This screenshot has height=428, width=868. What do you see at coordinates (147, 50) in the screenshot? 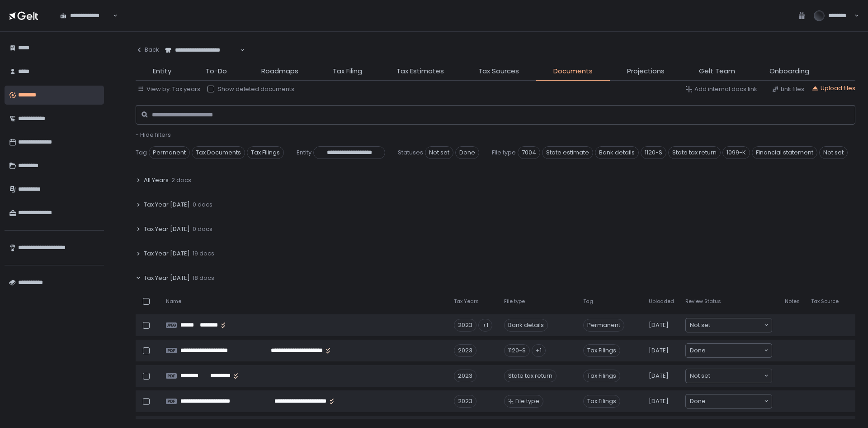
I see `button: Back` at bounding box center [147, 50].